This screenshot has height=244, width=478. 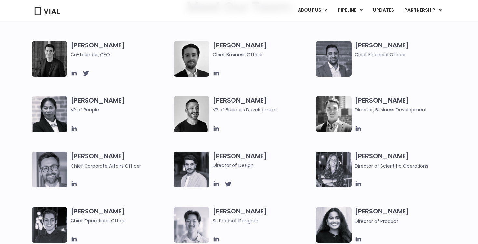 I want to click on span: Chief Business Officer, so click(x=263, y=55).